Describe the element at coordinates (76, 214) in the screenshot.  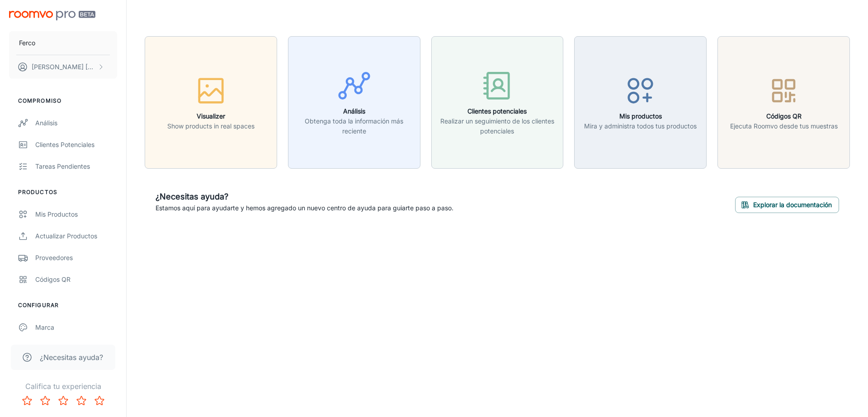
I see `div: Mis productos` at that location.